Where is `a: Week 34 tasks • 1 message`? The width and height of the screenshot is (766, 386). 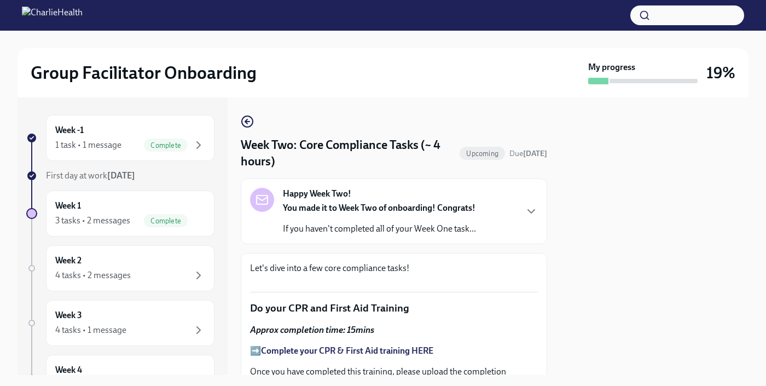
a: Week 34 tasks • 1 message is located at coordinates (120, 323).